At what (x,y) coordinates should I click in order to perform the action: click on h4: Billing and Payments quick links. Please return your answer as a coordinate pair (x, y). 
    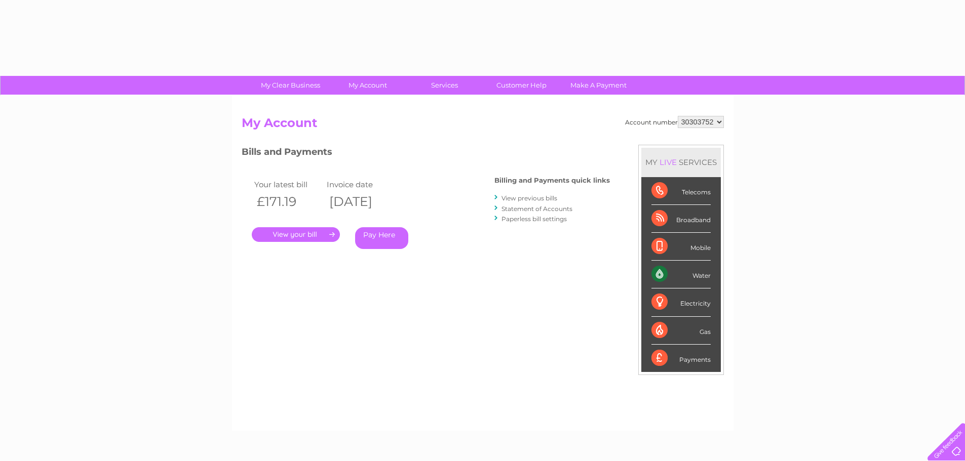
    Looking at the image, I should click on (552, 180).